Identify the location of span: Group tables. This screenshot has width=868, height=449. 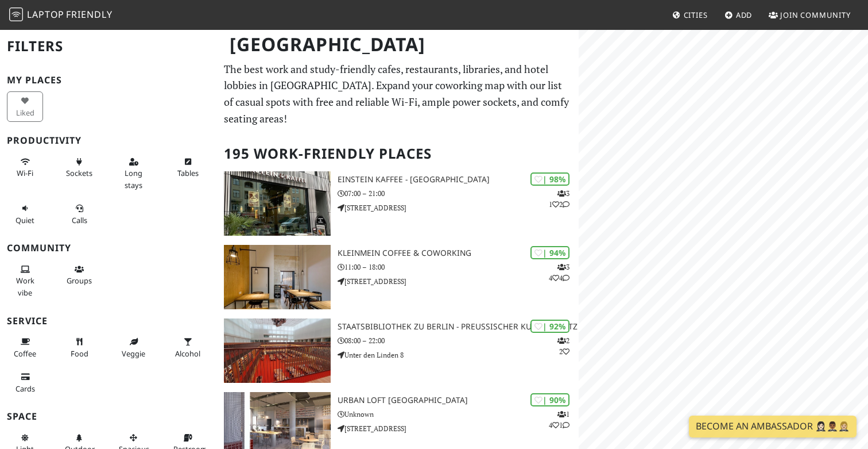
(79, 280).